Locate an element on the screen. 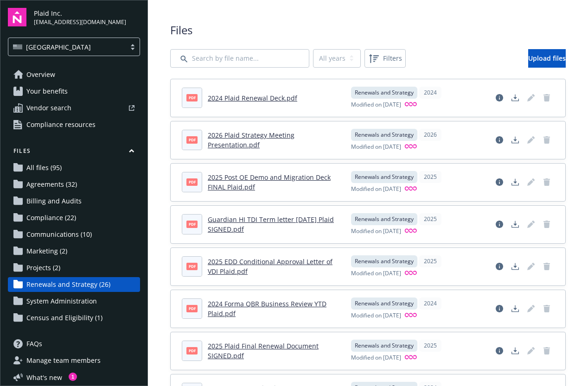 The image size is (588, 386). a: Marketing (2) is located at coordinates (74, 251).